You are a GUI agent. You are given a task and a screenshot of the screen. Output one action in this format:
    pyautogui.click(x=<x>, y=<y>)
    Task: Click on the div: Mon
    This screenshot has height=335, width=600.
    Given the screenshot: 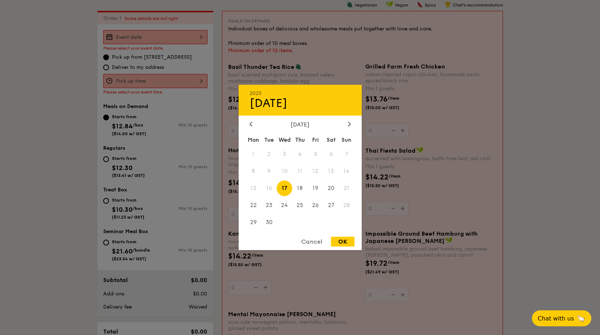 What is the action you would take?
    pyautogui.click(x=254, y=140)
    